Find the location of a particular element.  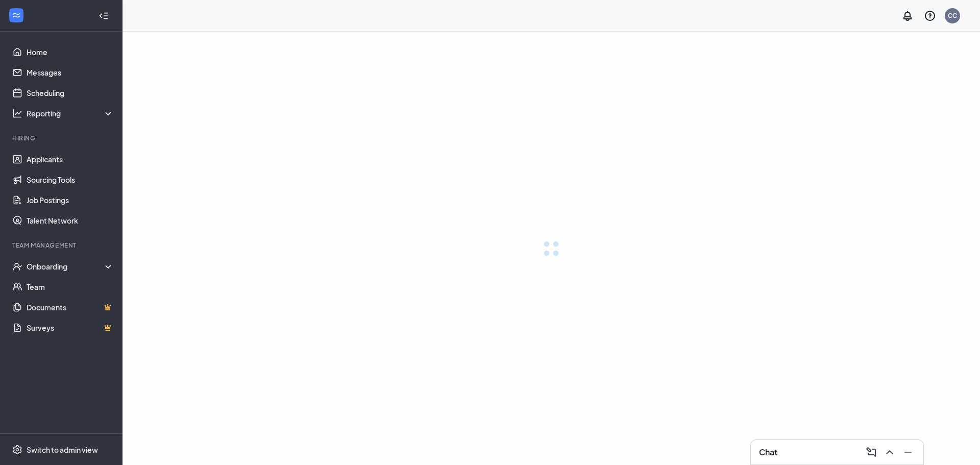

a: Scheduling is located at coordinates (70, 93).